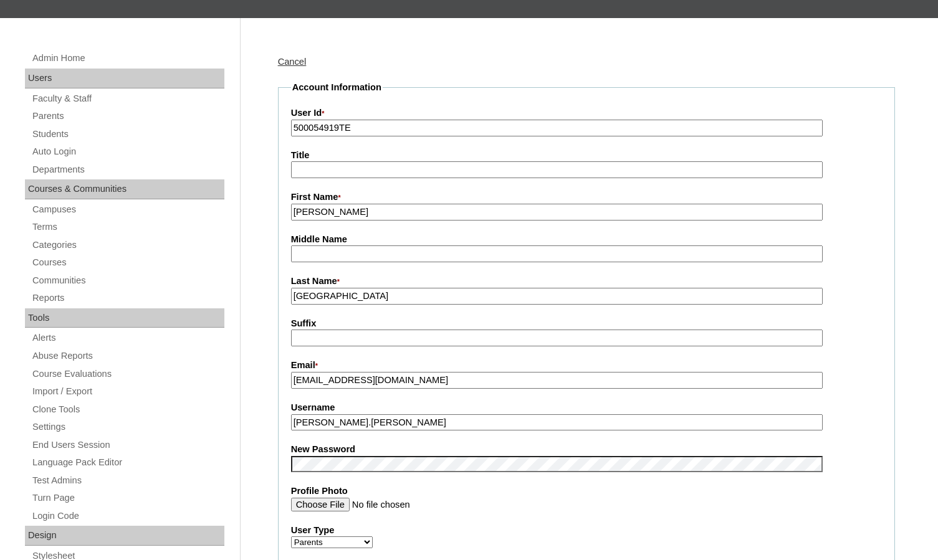 The height and width of the screenshot is (560, 938). Describe the element at coordinates (587, 281) in the screenshot. I see `label: Last Name` at that location.